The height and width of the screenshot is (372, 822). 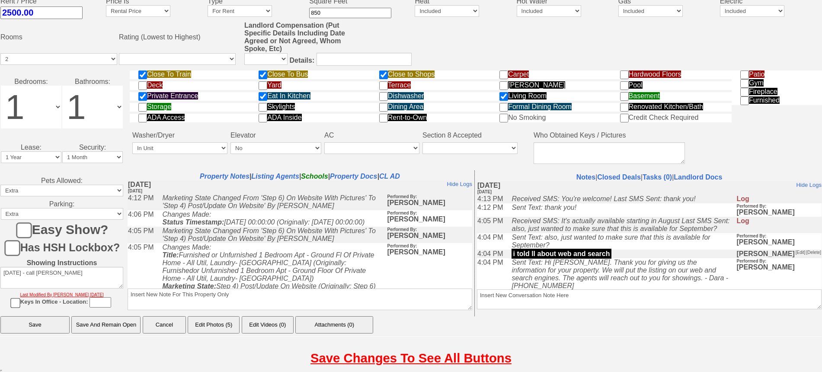 I want to click on font: [Delete], so click(x=337, y=71).